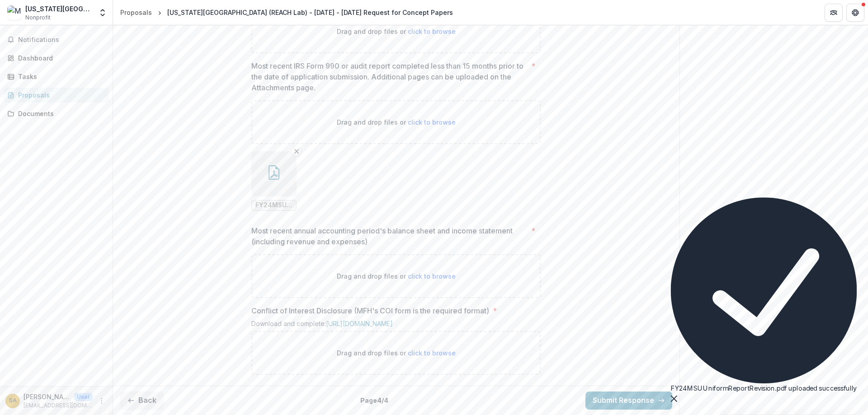 The height and width of the screenshot is (415, 868). I want to click on nav: breadcrumb, so click(287, 12).